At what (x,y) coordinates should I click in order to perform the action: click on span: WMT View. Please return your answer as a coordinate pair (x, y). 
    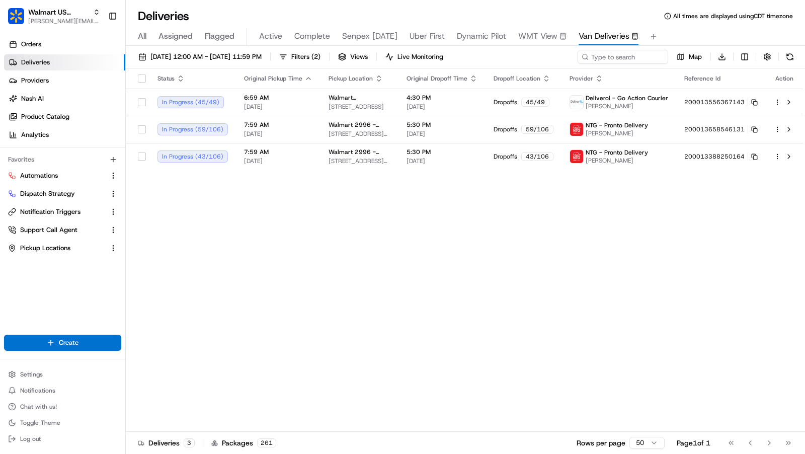
    Looking at the image, I should click on (538, 36).